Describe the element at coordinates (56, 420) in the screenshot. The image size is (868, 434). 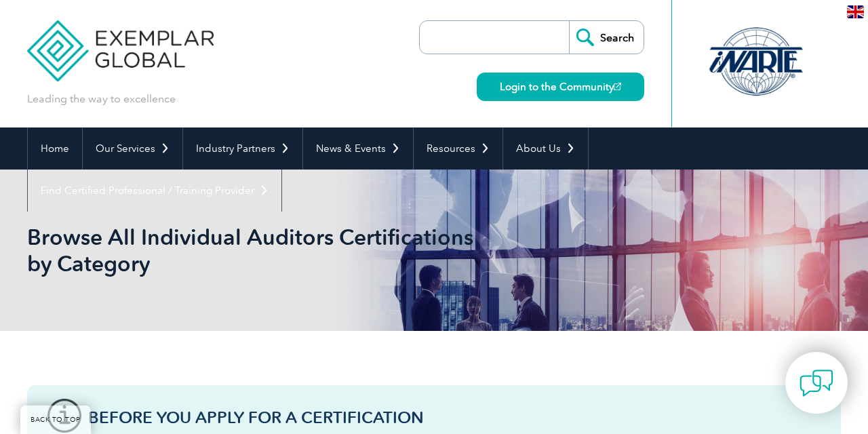
I see `a: BACK TO TOP` at that location.